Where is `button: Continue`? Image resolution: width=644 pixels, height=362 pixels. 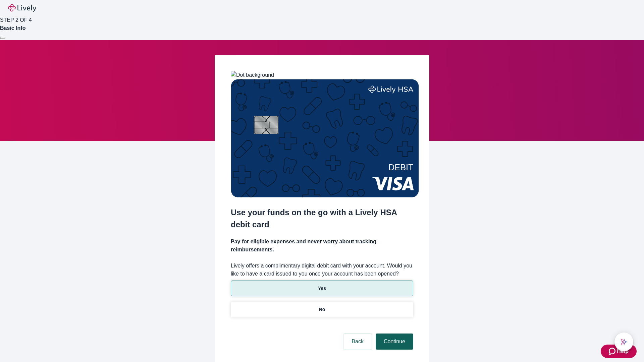
button: Continue is located at coordinates (394, 341).